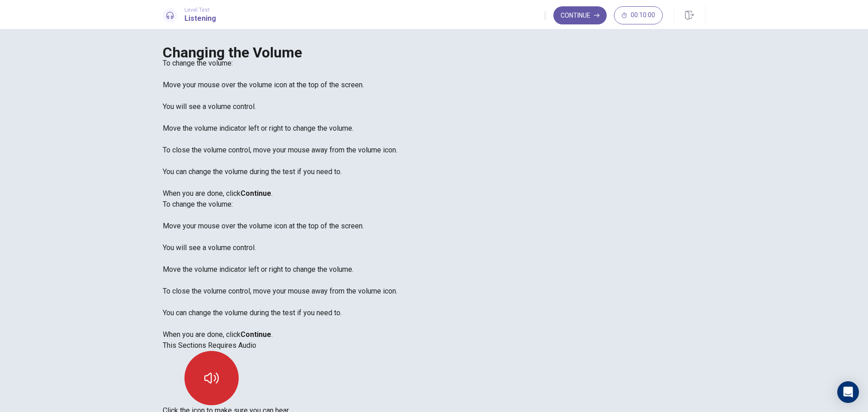 This screenshot has width=868, height=412. I want to click on h1: Listening, so click(200, 18).